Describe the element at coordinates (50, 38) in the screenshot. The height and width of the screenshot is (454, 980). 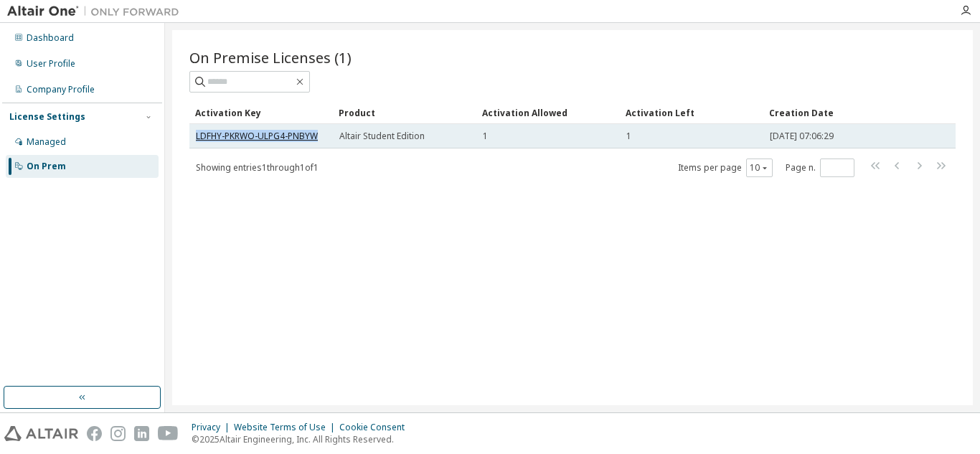
I see `div: Dashboard` at that location.